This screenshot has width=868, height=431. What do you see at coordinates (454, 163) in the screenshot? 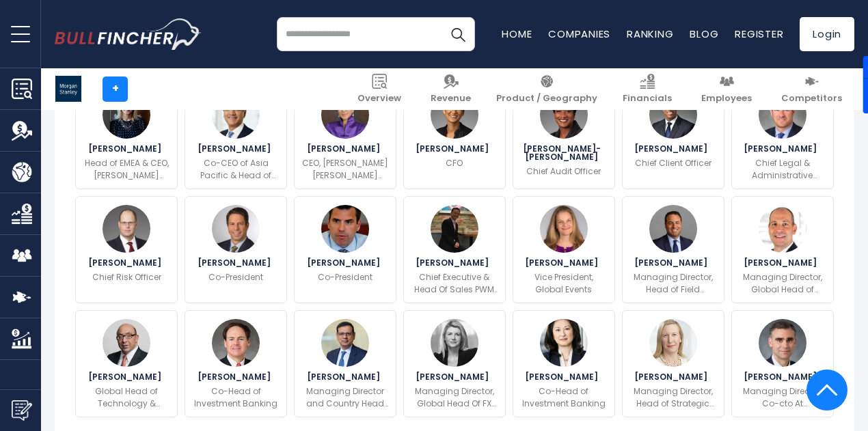
I see `p: CFO` at bounding box center [454, 163].